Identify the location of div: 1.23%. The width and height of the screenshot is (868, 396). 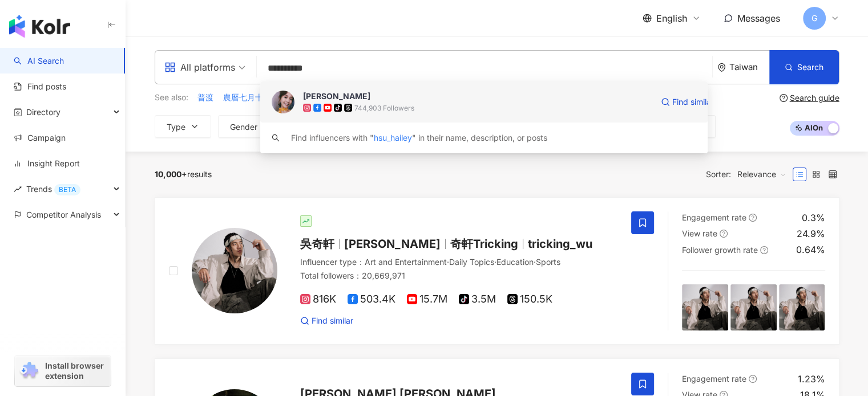
(812, 379).